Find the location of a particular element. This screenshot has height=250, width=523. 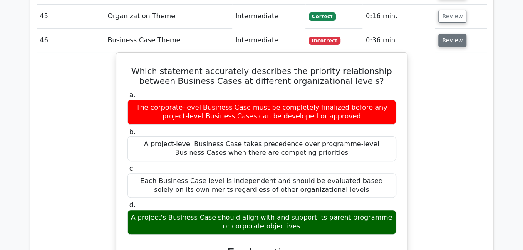

span: b. is located at coordinates (132, 132).